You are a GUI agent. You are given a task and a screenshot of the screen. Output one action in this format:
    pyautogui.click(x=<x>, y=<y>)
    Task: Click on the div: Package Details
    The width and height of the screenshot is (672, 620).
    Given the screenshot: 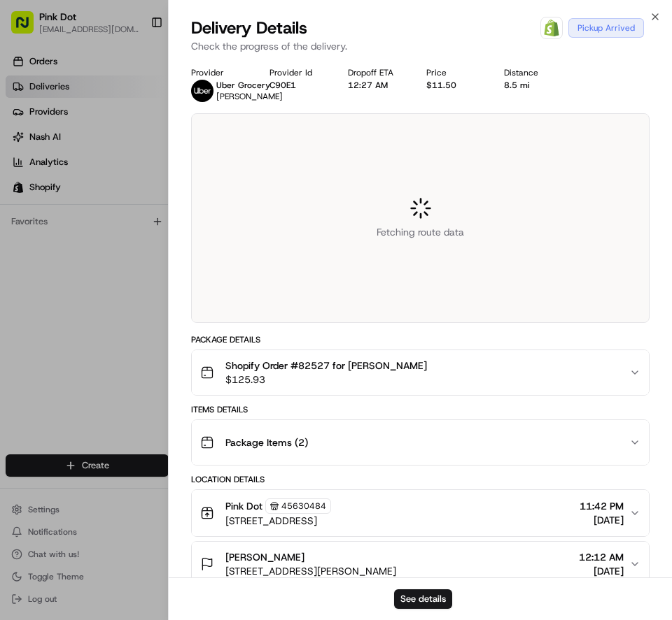 What is the action you would take?
    pyautogui.click(x=420, y=340)
    